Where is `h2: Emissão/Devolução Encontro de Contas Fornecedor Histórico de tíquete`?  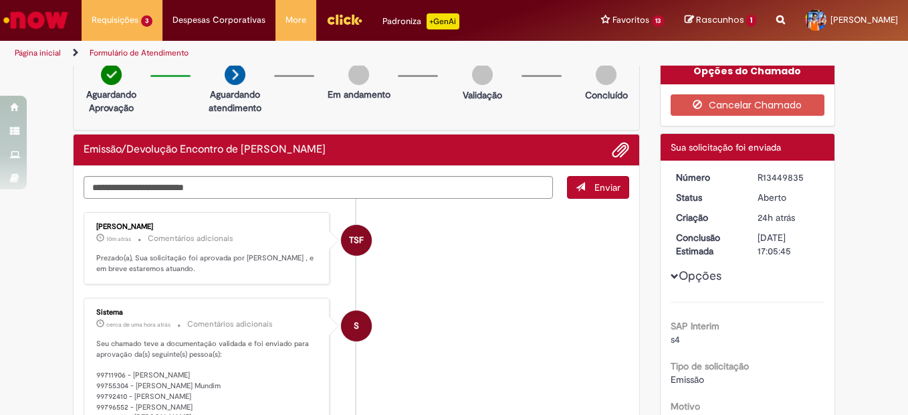 h2: Emissão/Devolução Encontro de Contas Fornecedor Histórico de tíquete is located at coordinates (205, 150).